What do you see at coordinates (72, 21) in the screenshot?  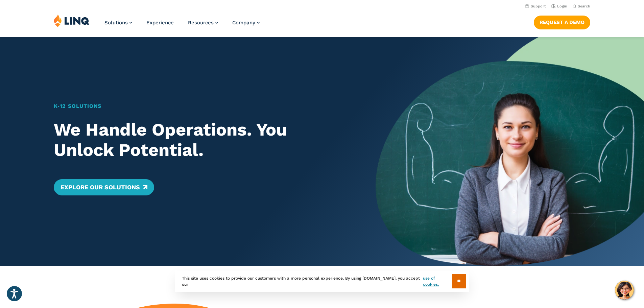 I see `img: LINQ | K‑12 Software` at bounding box center [72, 21].